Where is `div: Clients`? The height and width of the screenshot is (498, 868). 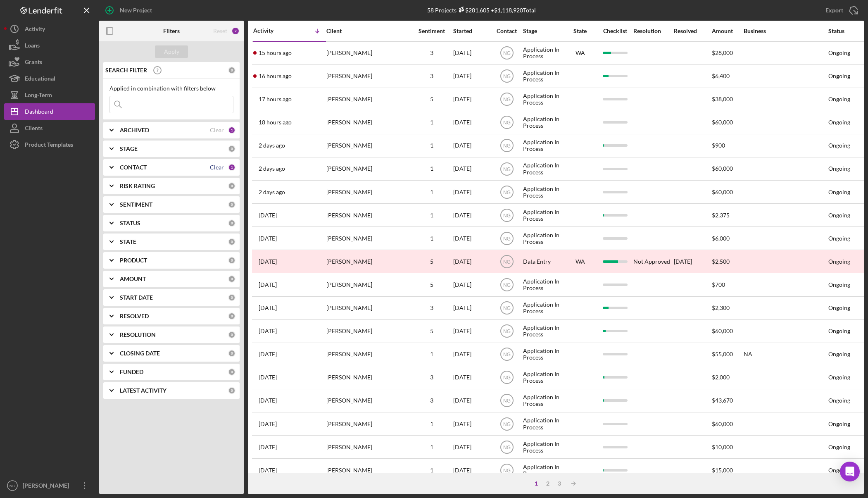 div: Clients is located at coordinates (33, 129).